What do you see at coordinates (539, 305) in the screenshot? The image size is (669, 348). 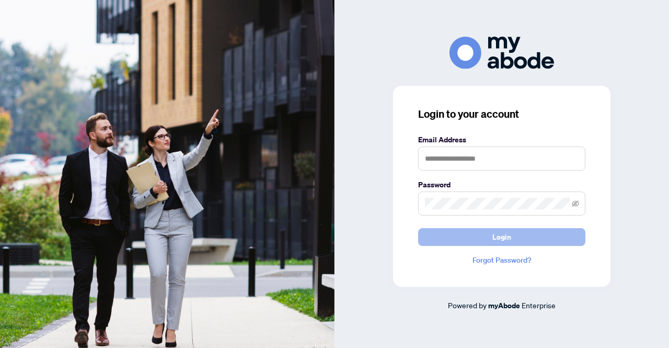 I see `span: Enterprise` at bounding box center [539, 305].